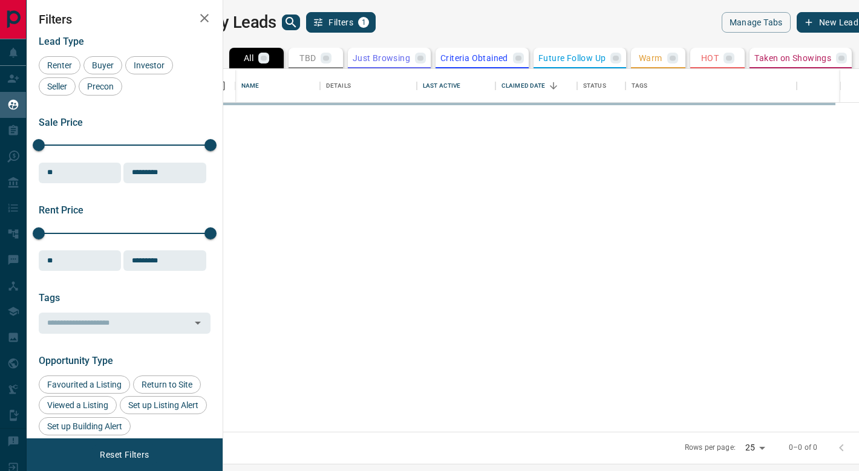  I want to click on div: Renter, so click(59, 65).